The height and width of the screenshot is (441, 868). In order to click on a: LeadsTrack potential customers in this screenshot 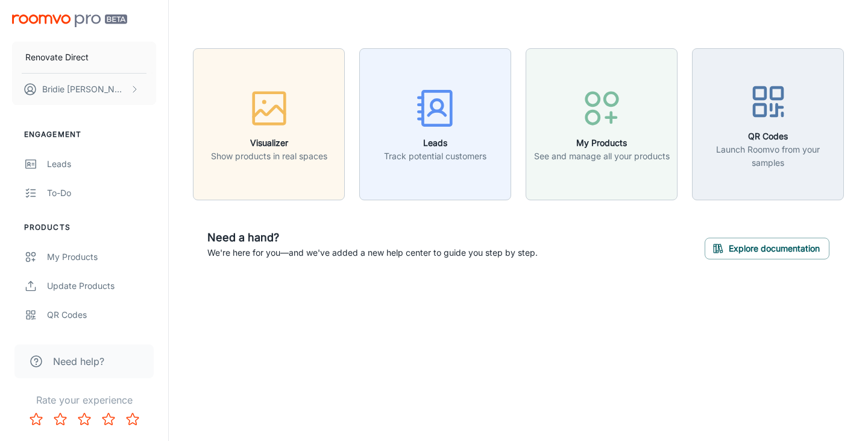, I will do `click(436, 123)`.